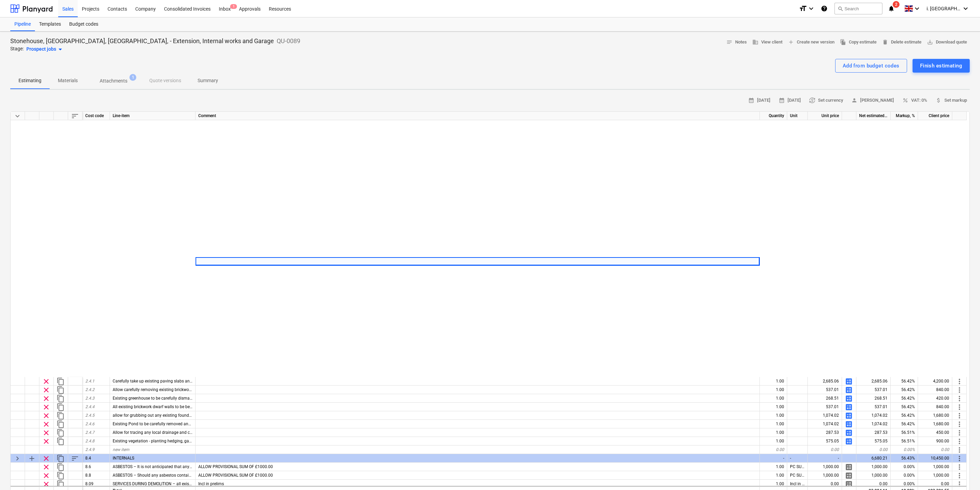 This screenshot has height=490, width=980. I want to click on span: calendar_month, so click(782, 100).